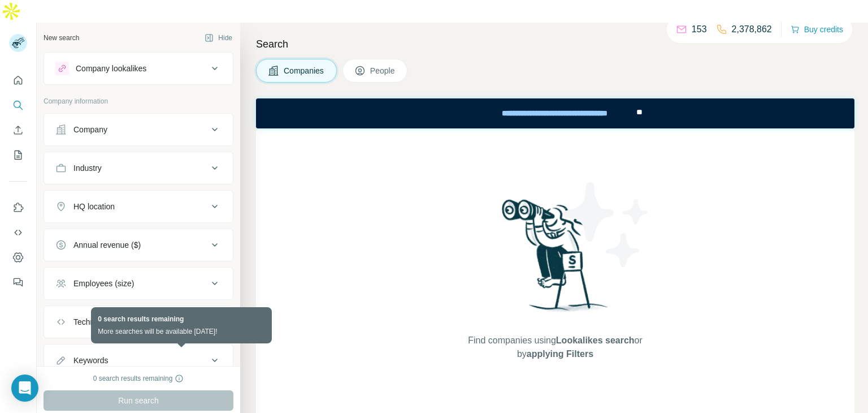  I want to click on button: Enrich CSV, so click(18, 130).